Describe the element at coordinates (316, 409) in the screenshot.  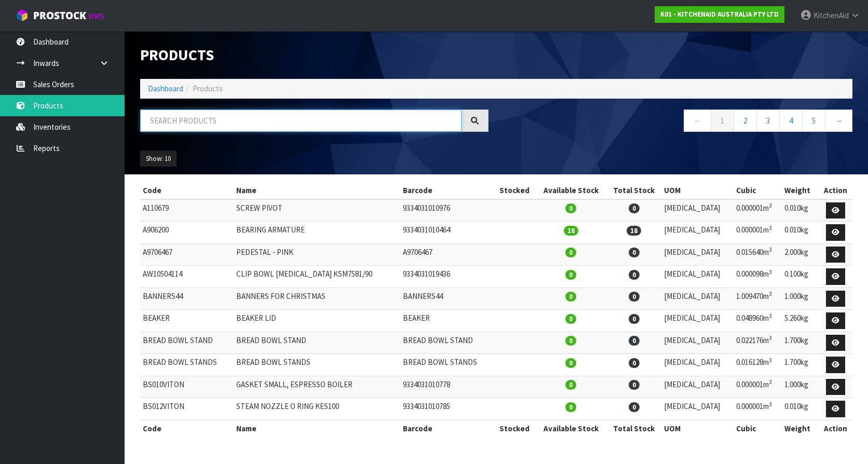
I see `td: STEAM NOZZLE O RING KES100` at that location.